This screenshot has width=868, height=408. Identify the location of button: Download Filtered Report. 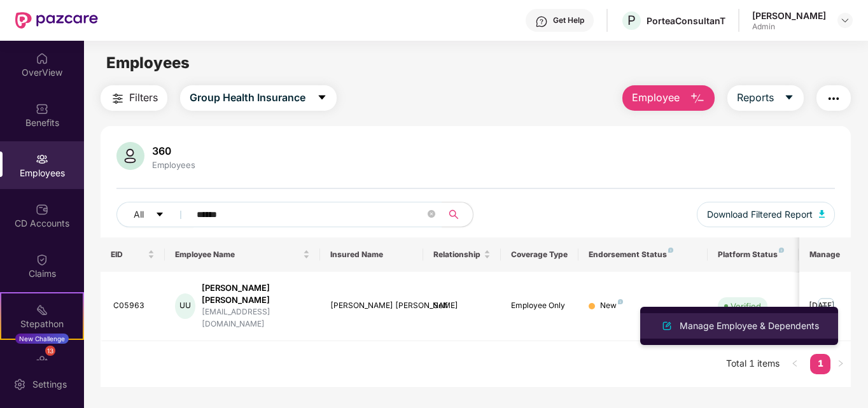
(766, 214).